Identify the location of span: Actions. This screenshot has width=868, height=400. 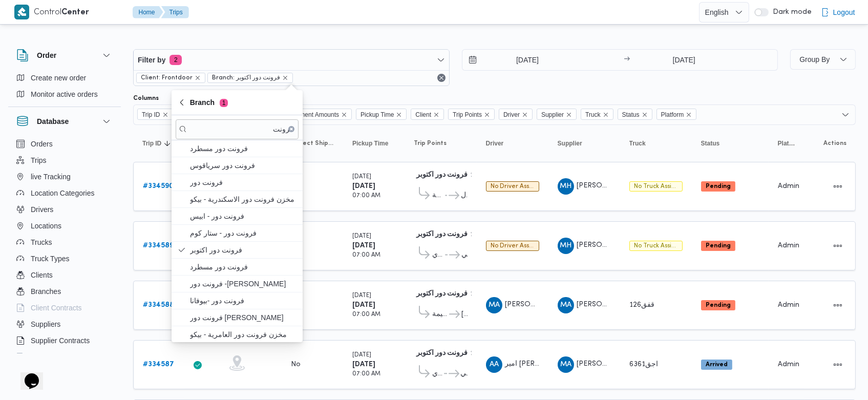
(835, 143).